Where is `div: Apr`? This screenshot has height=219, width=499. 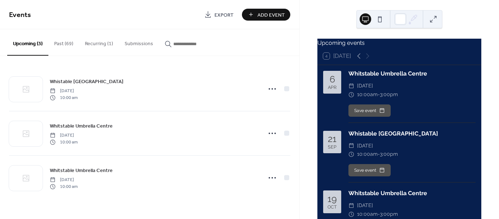
div: Apr is located at coordinates (332, 87).